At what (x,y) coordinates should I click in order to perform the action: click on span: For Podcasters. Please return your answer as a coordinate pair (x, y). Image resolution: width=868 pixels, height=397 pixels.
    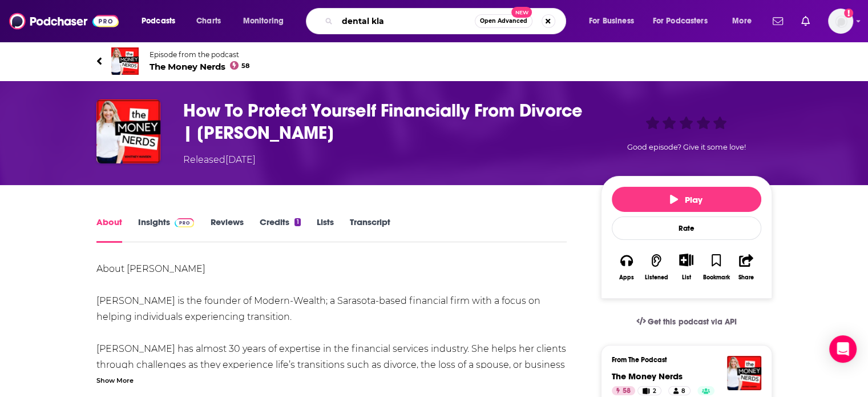
    Looking at the image, I should click on (681, 21).